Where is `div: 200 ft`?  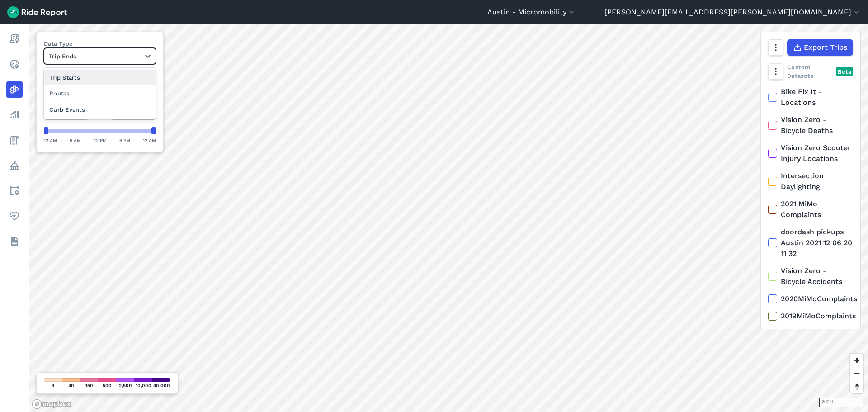 div: 200 ft is located at coordinates (841, 403).